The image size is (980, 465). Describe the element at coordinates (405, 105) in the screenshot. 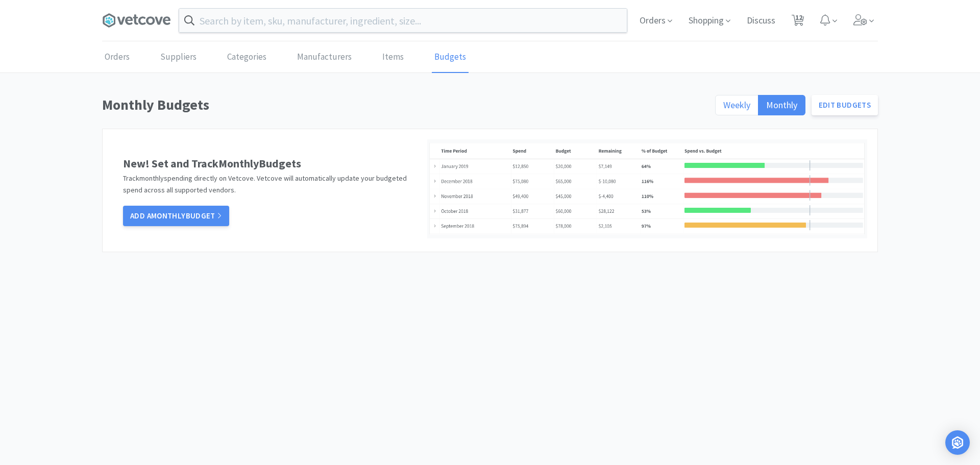

I see `h1: Monthly Budgets` at that location.